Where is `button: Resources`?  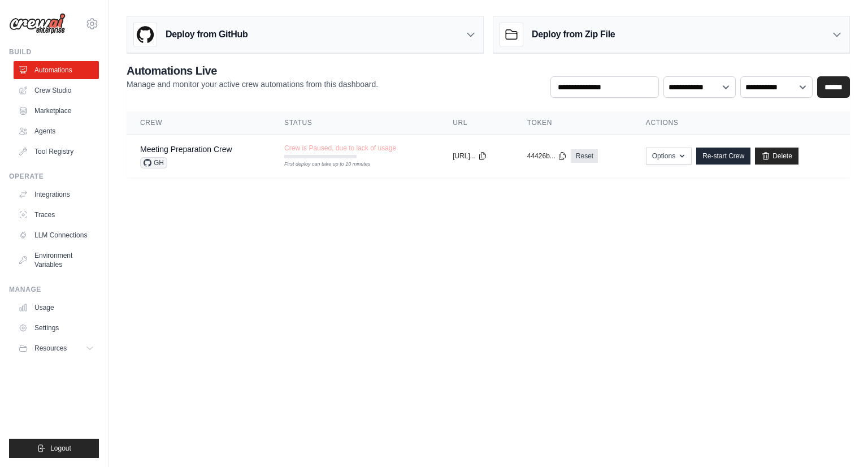 button: Resources is located at coordinates (56, 348).